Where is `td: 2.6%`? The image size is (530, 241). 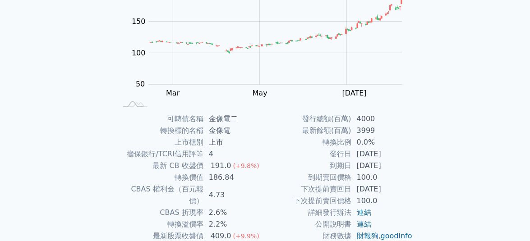 td: 2.6% is located at coordinates (234, 213).